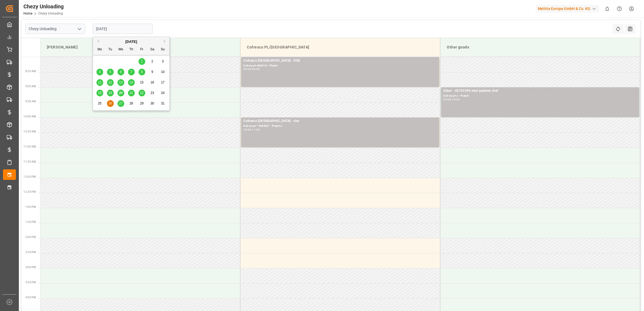  Describe the element at coordinates (162, 103) in the screenshot. I see `span: 31` at that location.